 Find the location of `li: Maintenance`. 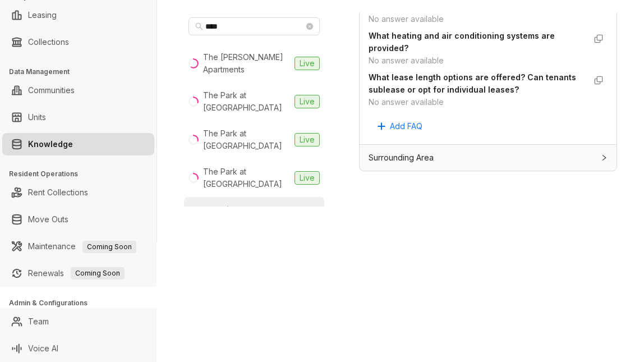

li: Maintenance is located at coordinates (78, 246).